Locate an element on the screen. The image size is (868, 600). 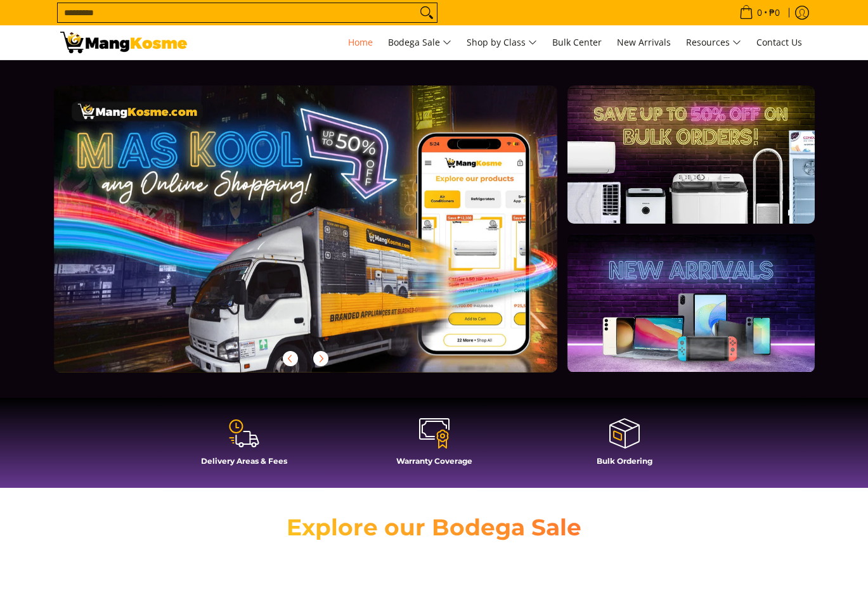
span: ₱0 is located at coordinates (774, 13).